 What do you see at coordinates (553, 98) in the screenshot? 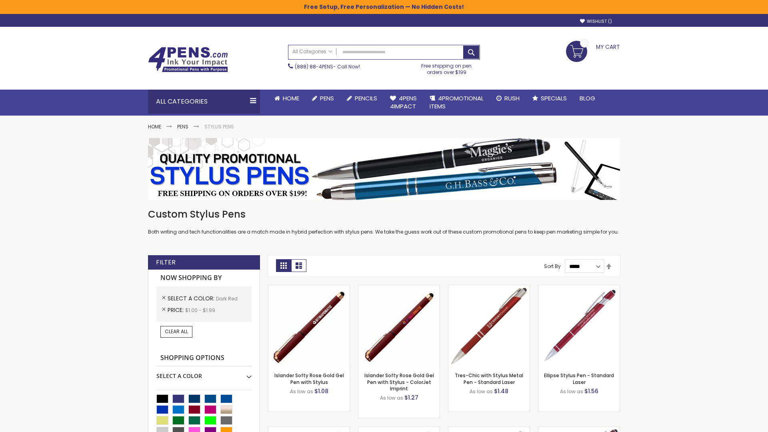
I see `span: Specials` at bounding box center [553, 98].